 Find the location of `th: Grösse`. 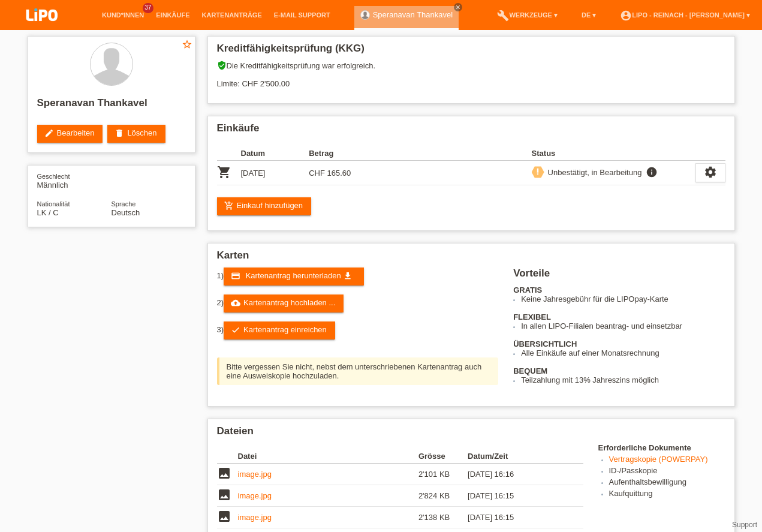

th: Grösse is located at coordinates (443, 457).